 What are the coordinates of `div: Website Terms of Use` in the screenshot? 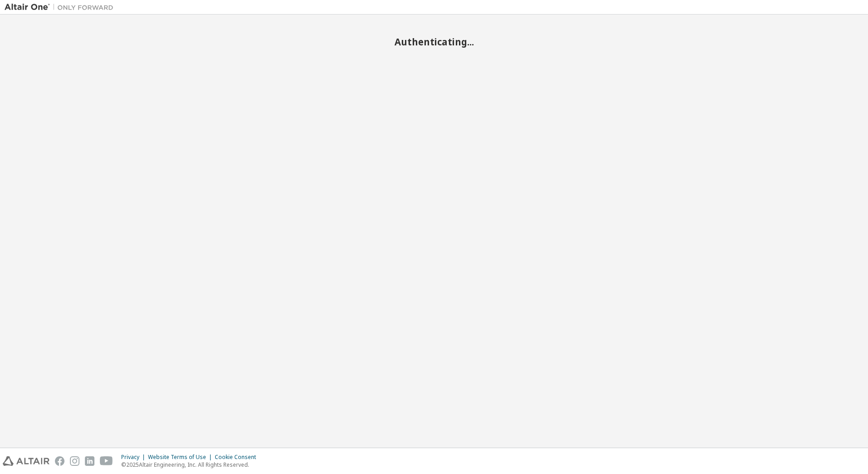 It's located at (181, 457).